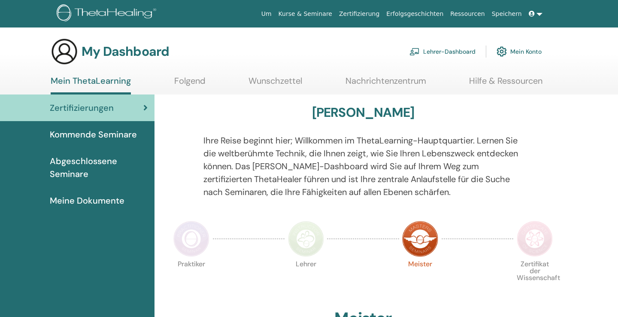  What do you see at coordinates (306, 278) in the screenshot?
I see `p: Lehrer` at bounding box center [306, 278].